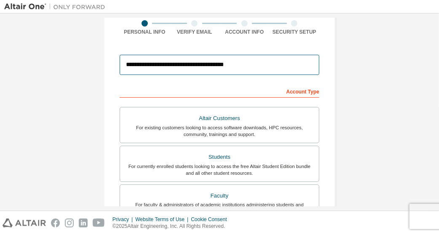 The width and height of the screenshot is (439, 235). I want to click on div: Personal Info, so click(145, 32).